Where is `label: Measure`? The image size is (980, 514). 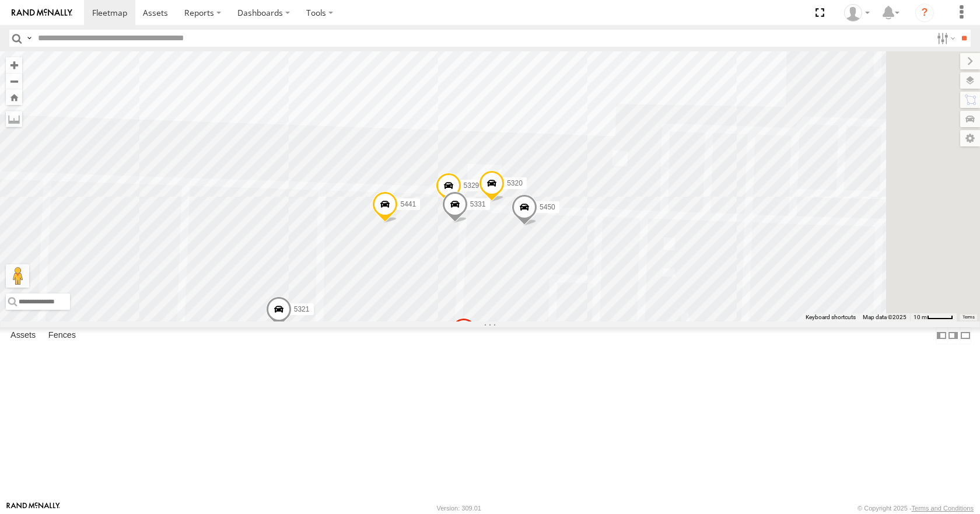 label: Measure is located at coordinates (14, 119).